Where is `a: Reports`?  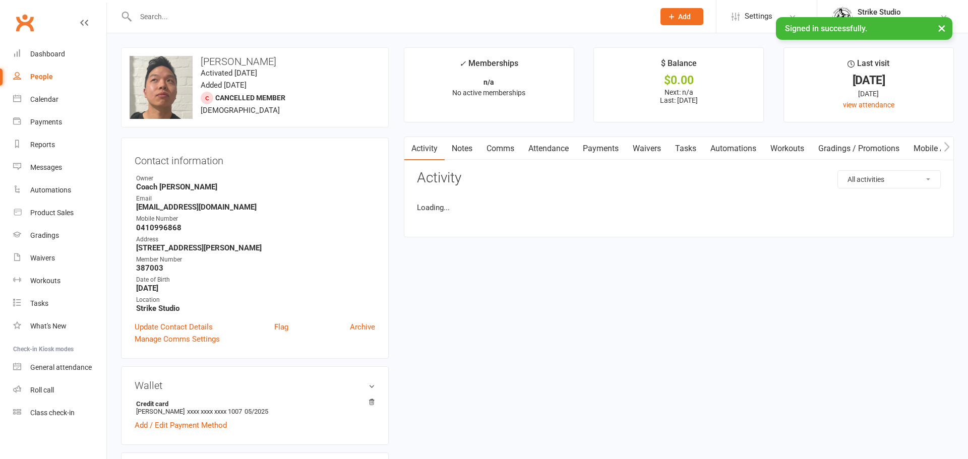
a: Reports is located at coordinates (59, 145).